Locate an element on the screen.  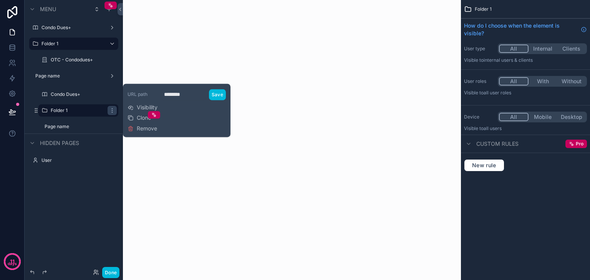
p: days is located at coordinates (12, 264).